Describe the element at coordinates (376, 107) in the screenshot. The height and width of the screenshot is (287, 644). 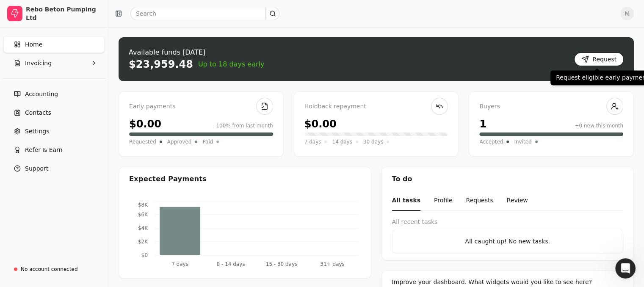
I see `div: Holdback repayment` at that location.